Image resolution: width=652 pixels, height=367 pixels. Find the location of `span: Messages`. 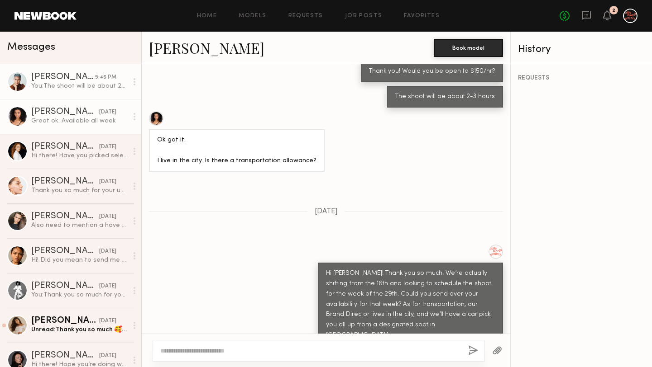

span: Messages is located at coordinates (31, 47).